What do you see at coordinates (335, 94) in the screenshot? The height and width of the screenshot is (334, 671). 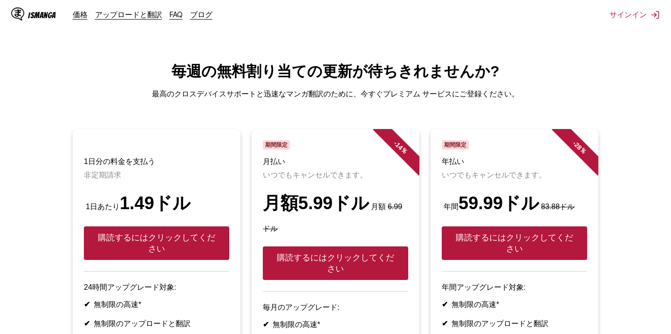 I see `font: 最高のクロスデバイスサポートと迅速なマンガ翻訳のために、今すぐプレミアム サービスにご登録ください。` at bounding box center [335, 94].